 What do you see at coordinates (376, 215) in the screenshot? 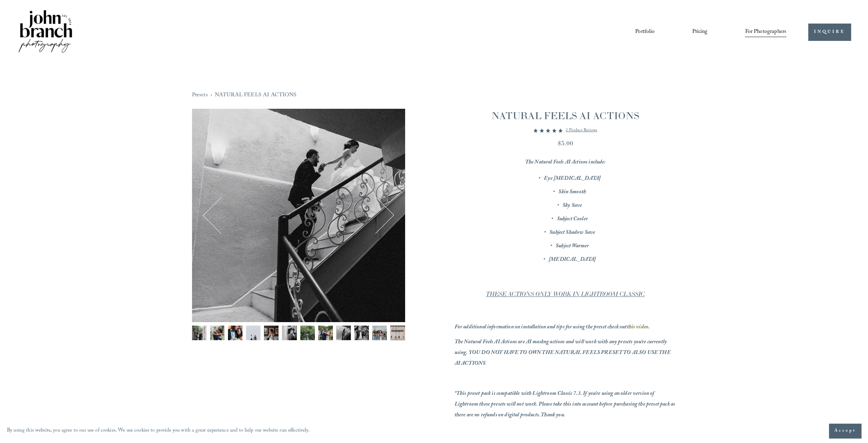
I see `button: Next` at bounding box center [376, 215].